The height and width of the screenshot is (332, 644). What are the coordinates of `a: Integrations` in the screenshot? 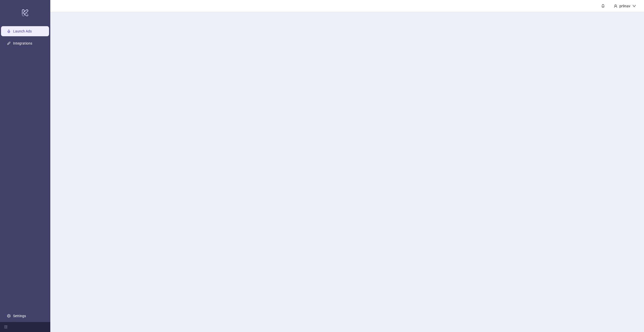 It's located at (22, 43).